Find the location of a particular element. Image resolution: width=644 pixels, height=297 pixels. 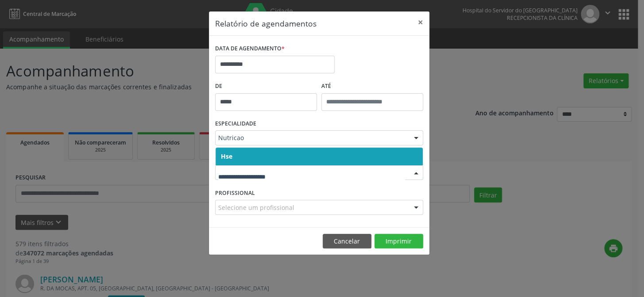

span: Nutricao is located at coordinates (312, 138).